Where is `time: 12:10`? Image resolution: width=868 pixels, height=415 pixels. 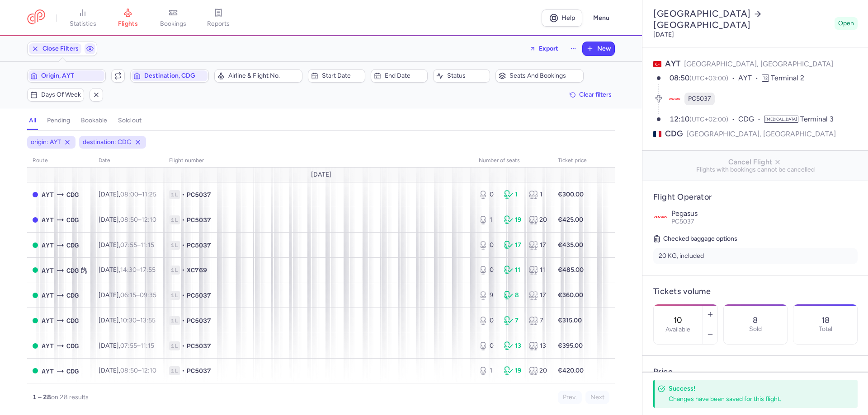 time: 12:10 is located at coordinates (149, 220).